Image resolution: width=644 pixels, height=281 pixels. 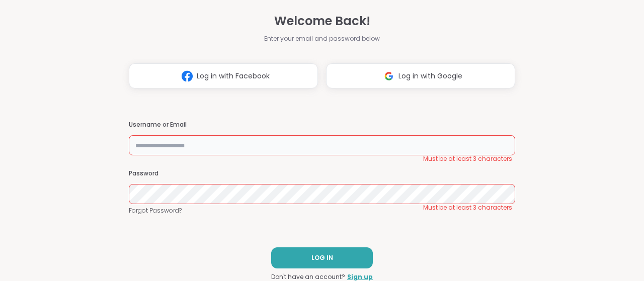 What do you see at coordinates (322, 39) in the screenshot?
I see `span: Enter your email and password below` at bounding box center [322, 39].